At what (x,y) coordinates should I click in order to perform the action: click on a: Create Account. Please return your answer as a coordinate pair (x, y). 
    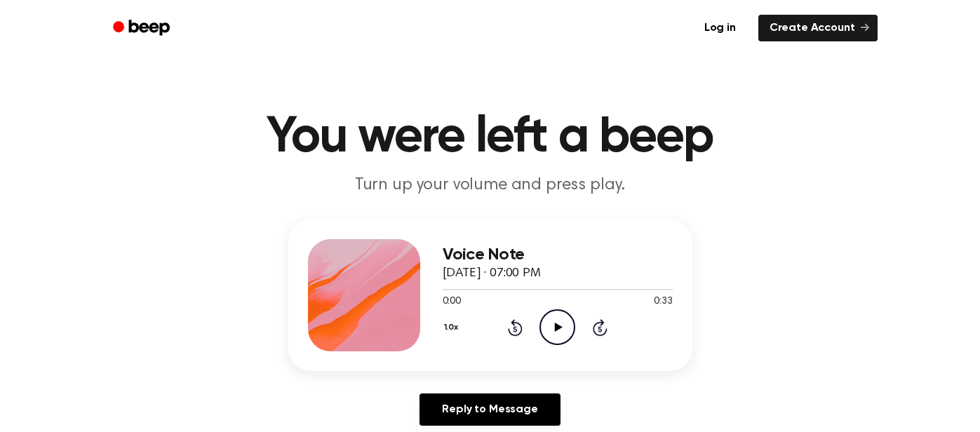
    Looking at the image, I should click on (818, 28).